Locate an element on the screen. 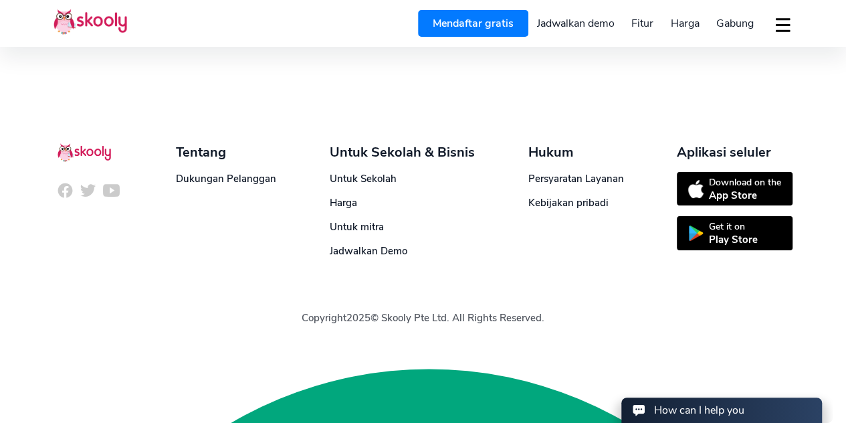 The height and width of the screenshot is (423, 846). div: Download on the is located at coordinates (745, 182).